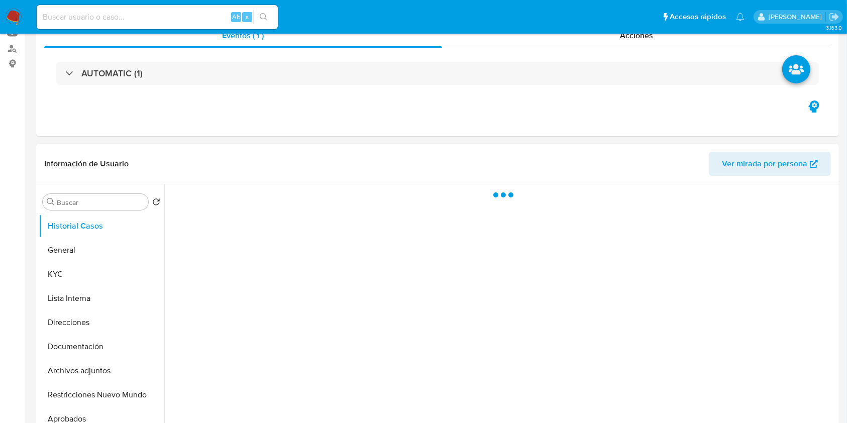 This screenshot has width=847, height=423. What do you see at coordinates (101, 322) in the screenshot?
I see `button: Direcciones` at bounding box center [101, 322].